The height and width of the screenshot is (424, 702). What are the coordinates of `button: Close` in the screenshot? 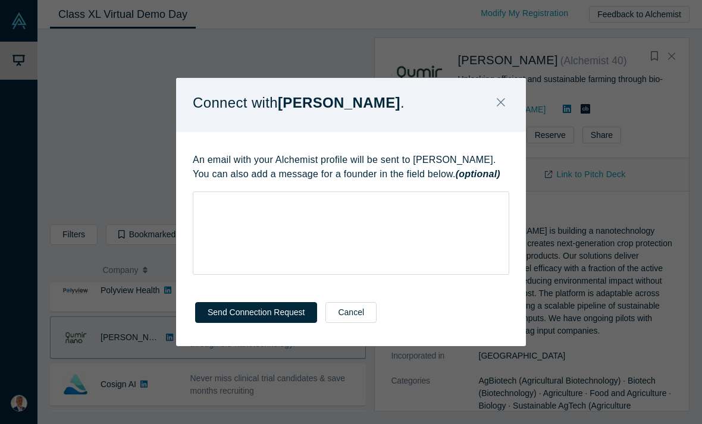 It's located at (501, 103).